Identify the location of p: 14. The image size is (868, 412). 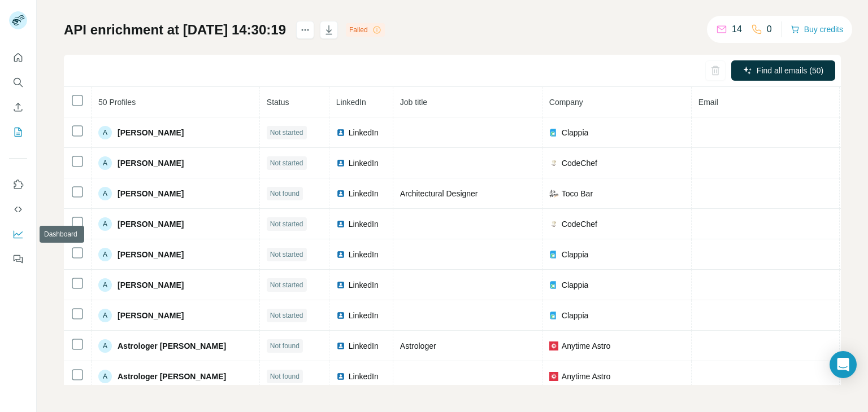
(737, 30).